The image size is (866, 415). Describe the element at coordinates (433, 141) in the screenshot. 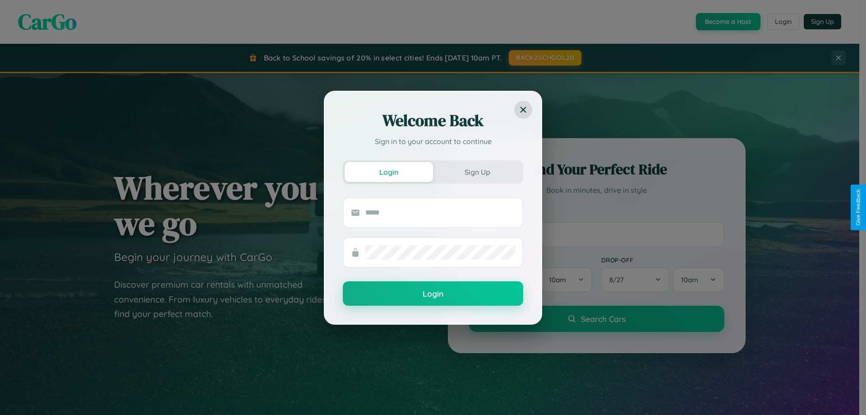

I see `p: Sign in to your account to continue` at that location.